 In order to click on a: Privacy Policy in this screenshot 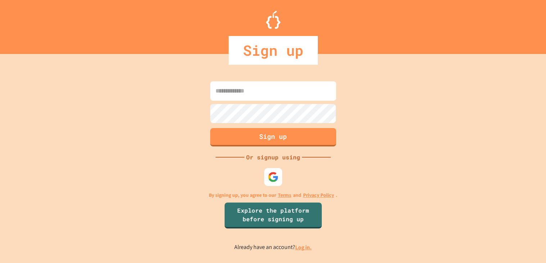, I will do `click(318, 195)`.